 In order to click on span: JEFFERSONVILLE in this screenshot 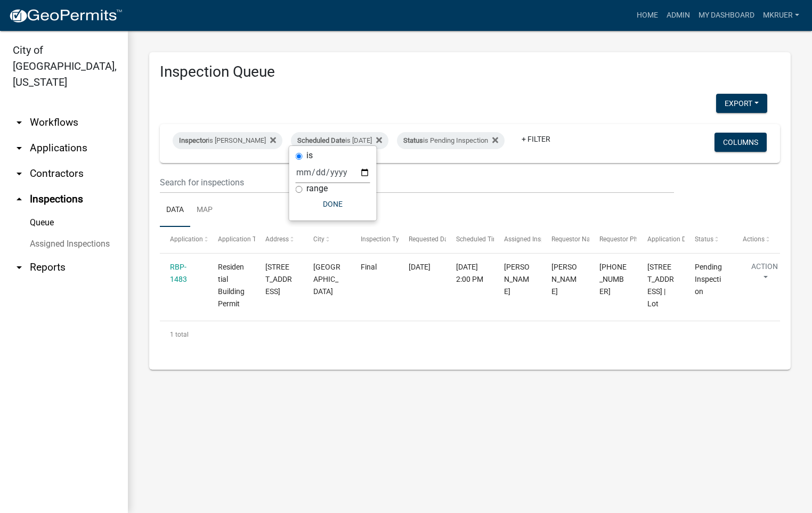, I will do `click(327, 279)`.